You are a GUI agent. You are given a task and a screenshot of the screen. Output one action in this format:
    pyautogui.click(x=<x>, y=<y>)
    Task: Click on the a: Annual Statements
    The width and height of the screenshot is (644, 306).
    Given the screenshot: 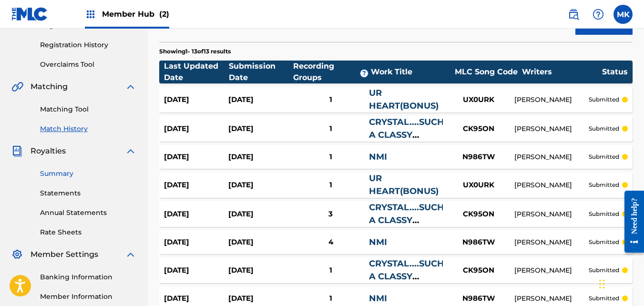 What is the action you would take?
    pyautogui.click(x=88, y=213)
    